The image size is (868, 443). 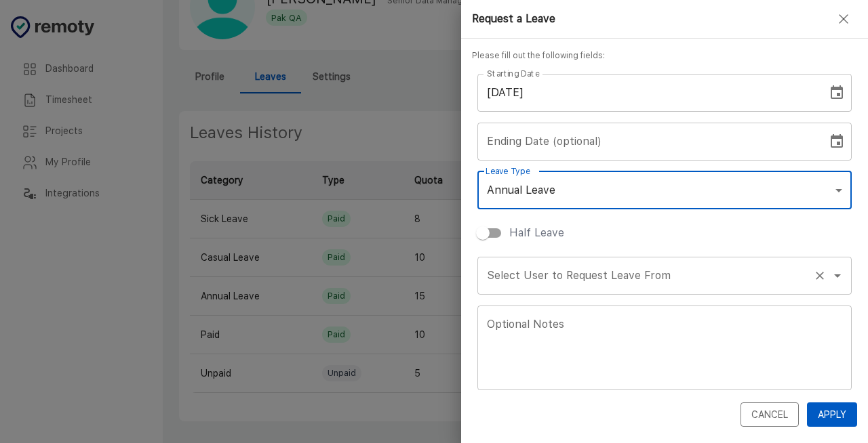 I want to click on button: Choose date, selected date is Sep 5, 2025, so click(x=837, y=93).